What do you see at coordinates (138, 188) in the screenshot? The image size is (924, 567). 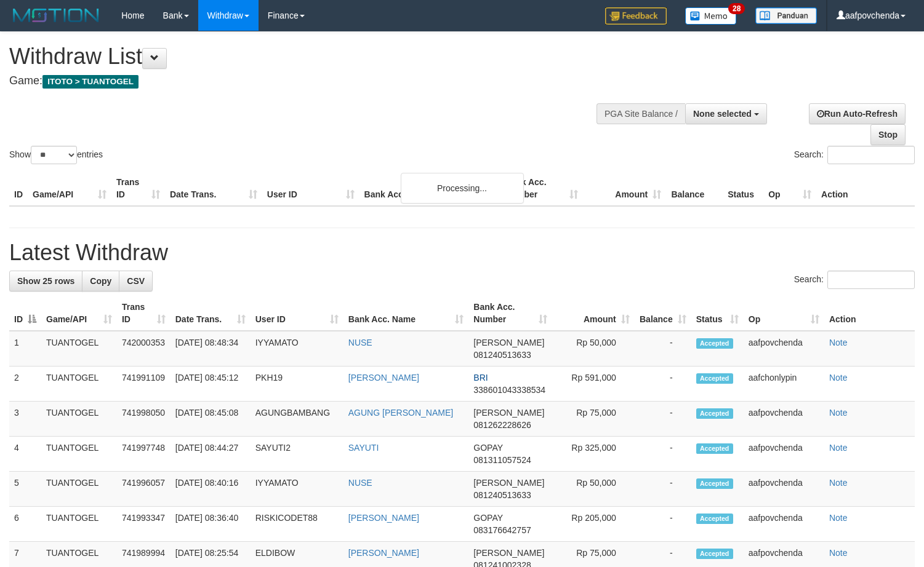 I see `th: Trans ID` at bounding box center [138, 188].